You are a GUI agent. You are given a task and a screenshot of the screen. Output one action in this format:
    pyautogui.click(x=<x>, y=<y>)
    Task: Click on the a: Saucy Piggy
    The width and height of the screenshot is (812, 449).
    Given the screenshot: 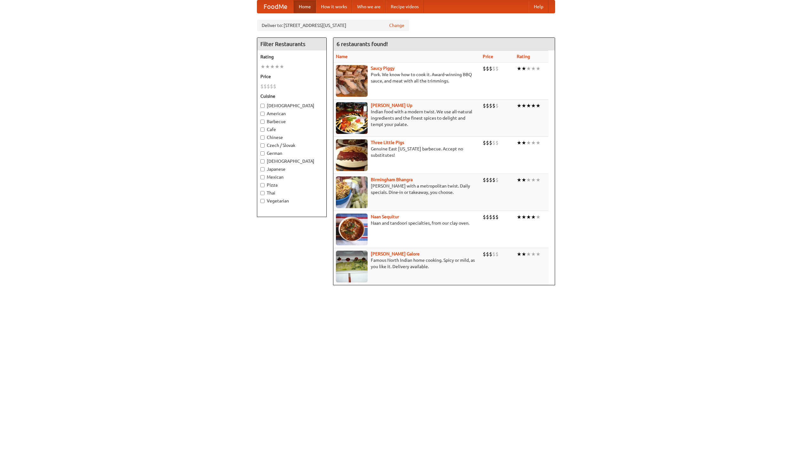 What is the action you would take?
    pyautogui.click(x=383, y=68)
    